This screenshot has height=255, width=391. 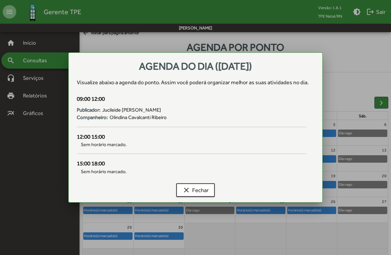 I want to click on div: 15:00 18:00, so click(x=191, y=164).